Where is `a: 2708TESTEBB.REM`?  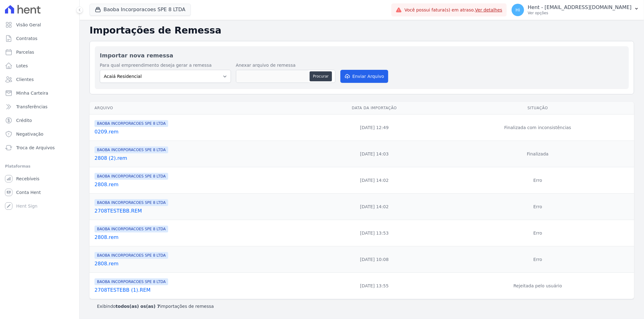 a: 2708TESTEBB.REM is located at coordinates (200, 211).